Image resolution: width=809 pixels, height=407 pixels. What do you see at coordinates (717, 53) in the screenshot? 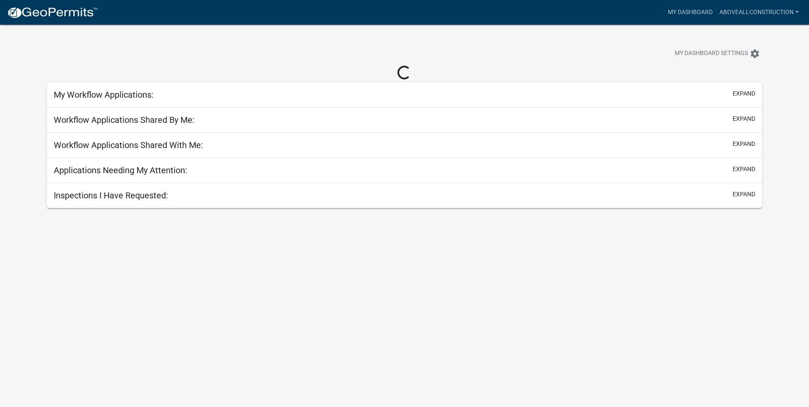
I see `button: My Dashboard Settingssettings` at bounding box center [717, 53].